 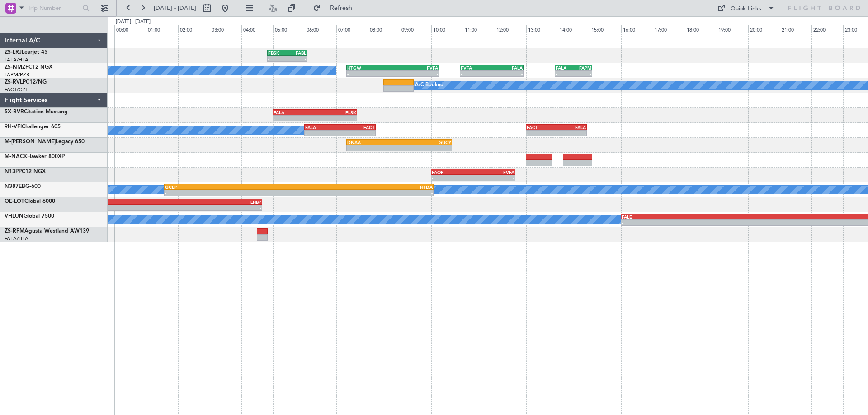 What do you see at coordinates (701, 29) in the screenshot?
I see `div: 18:00` at bounding box center [701, 29].